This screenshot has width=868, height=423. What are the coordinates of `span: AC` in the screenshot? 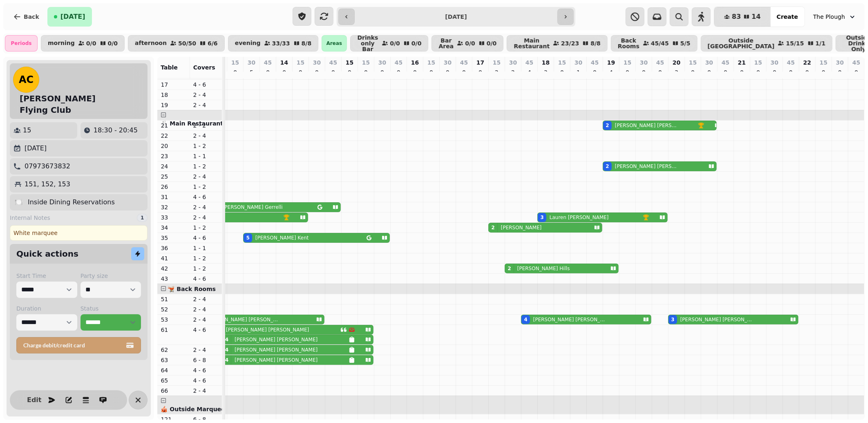 It's located at (26, 80).